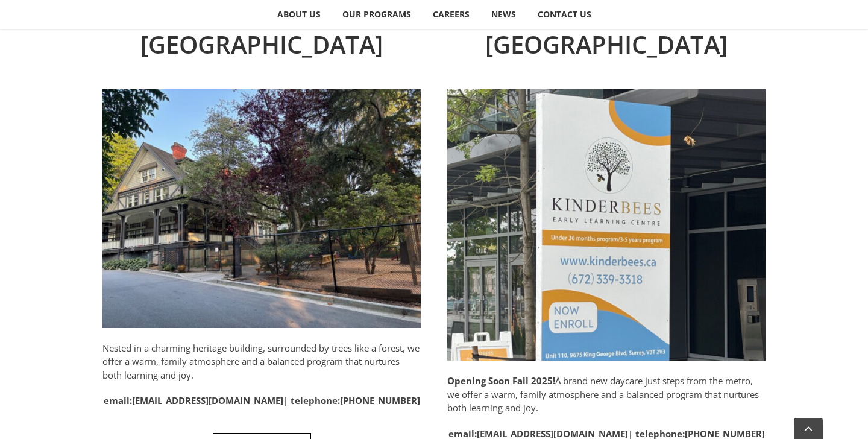 This screenshot has height=439, width=868. Describe the element at coordinates (376, 15) in the screenshot. I see `a: OUR PROGRAMS` at that location.